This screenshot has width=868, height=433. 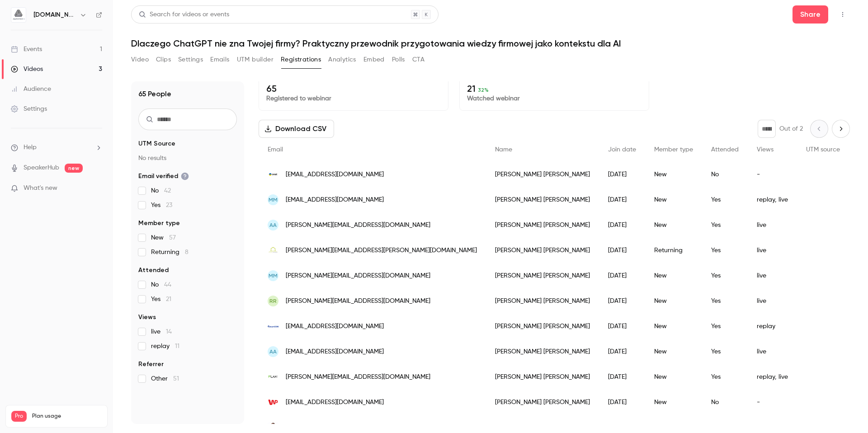 I want to click on span: Email verified, so click(x=164, y=176).